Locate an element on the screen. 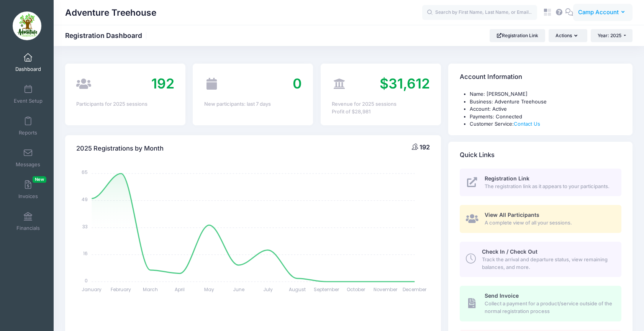  tspan: 16 is located at coordinates (85, 253).